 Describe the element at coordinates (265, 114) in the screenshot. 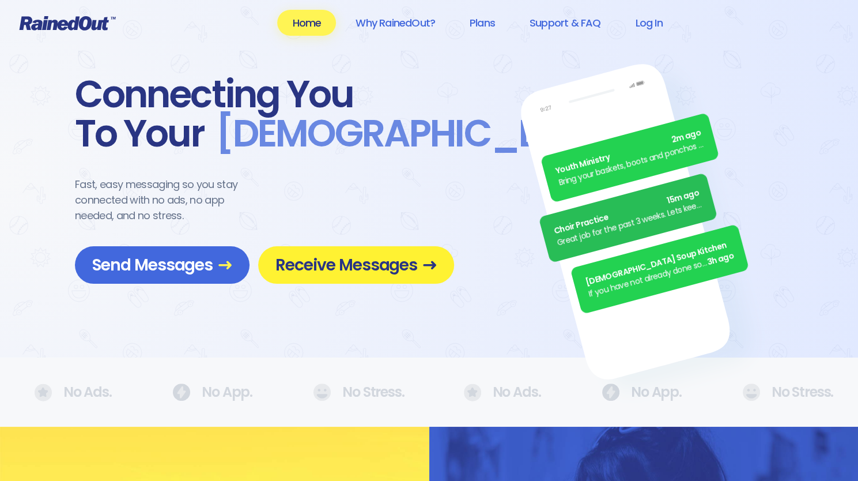

I see `div: Connecting You To Your` at that location.